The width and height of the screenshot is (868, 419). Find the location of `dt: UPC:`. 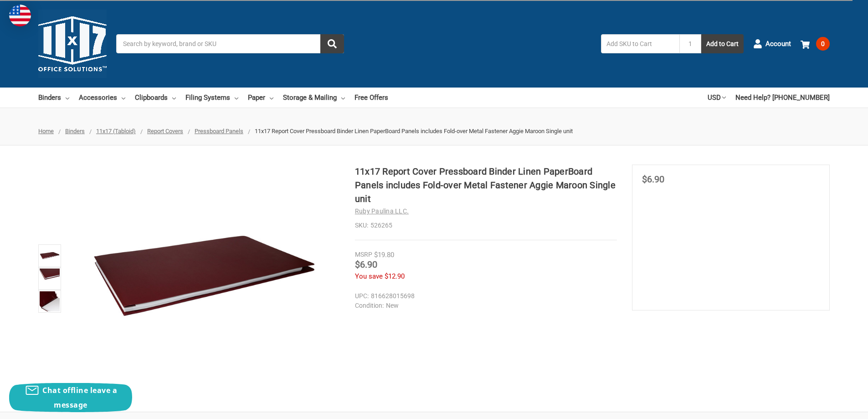

dt: UPC: is located at coordinates (362, 296).